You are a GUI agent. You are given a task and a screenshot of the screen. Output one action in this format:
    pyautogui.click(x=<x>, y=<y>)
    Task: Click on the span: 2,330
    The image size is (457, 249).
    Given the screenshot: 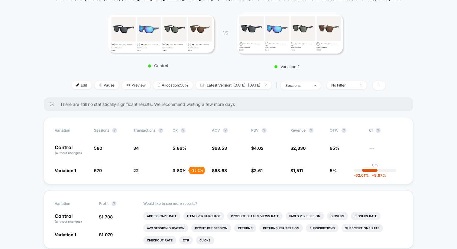 What is the action you would take?
    pyautogui.click(x=299, y=148)
    